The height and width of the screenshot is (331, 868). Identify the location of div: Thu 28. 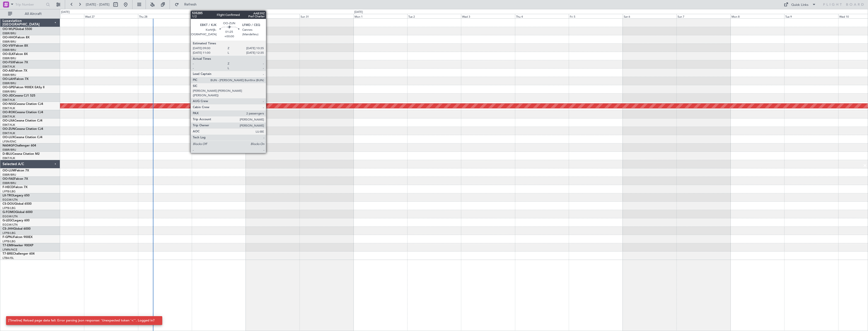
(165, 16).